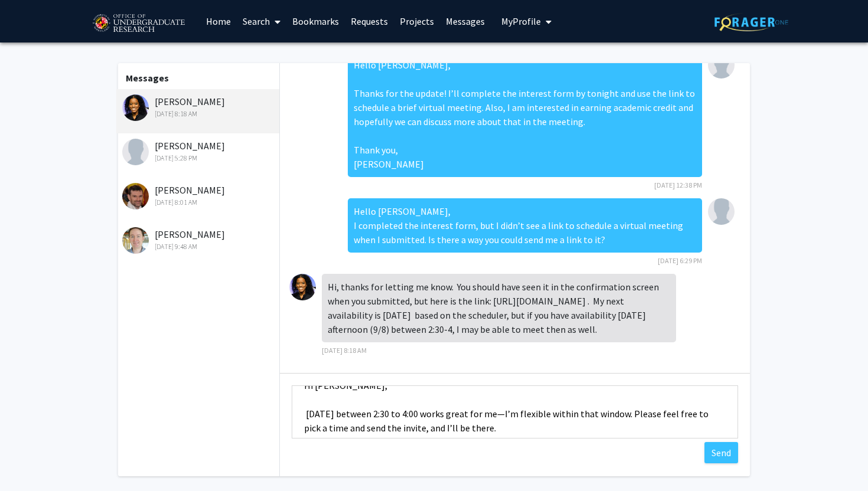 The image size is (868, 491). Describe the element at coordinates (135, 196) in the screenshot. I see `img: Jeremy Purcell` at that location.